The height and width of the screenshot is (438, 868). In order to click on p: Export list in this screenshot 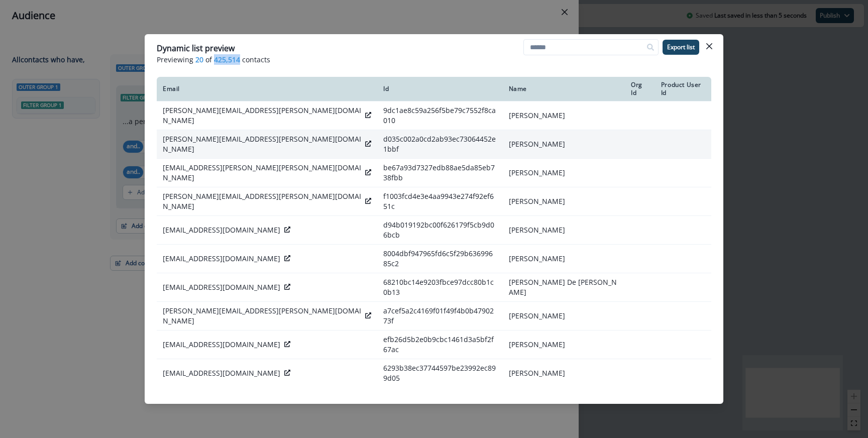, I will do `click(681, 47)`.